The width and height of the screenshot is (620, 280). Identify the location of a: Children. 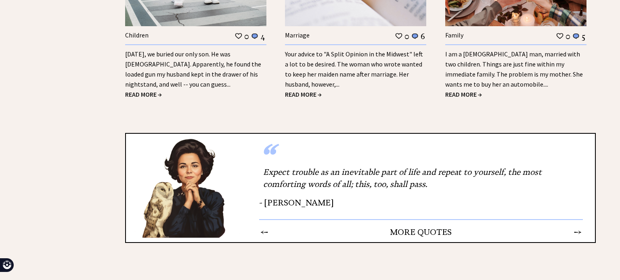
(137, 35).